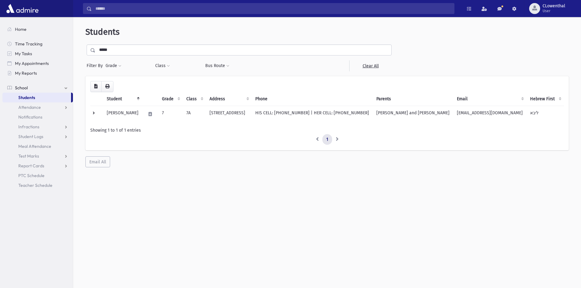  What do you see at coordinates (123, 99) in the screenshot?
I see `th: Student: activate to sort column descending` at bounding box center [123, 99].